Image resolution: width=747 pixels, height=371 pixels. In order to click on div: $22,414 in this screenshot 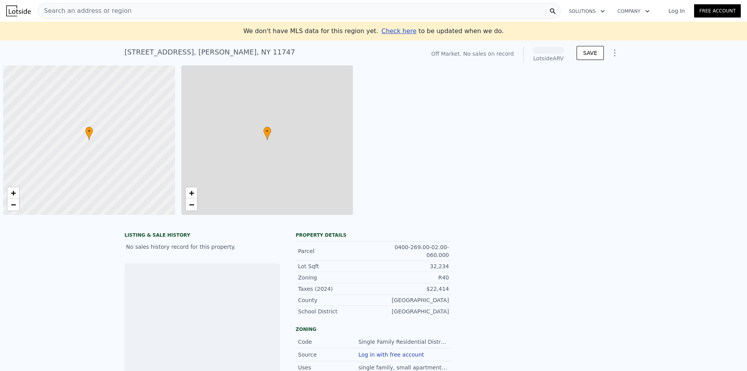, I will do `click(411, 289)`.